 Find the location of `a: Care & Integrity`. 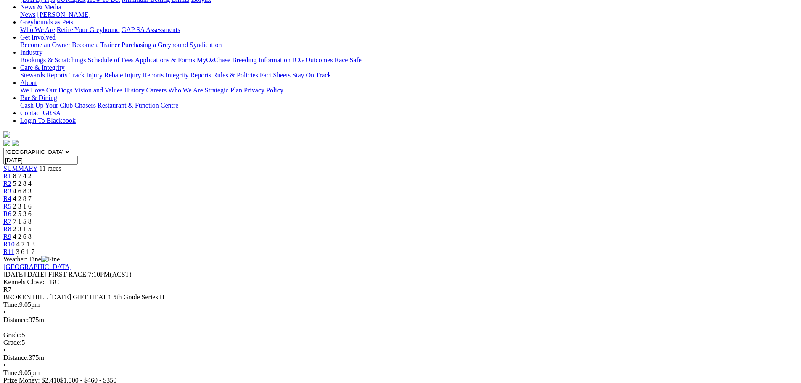

a: Care & Integrity is located at coordinates (42, 67).